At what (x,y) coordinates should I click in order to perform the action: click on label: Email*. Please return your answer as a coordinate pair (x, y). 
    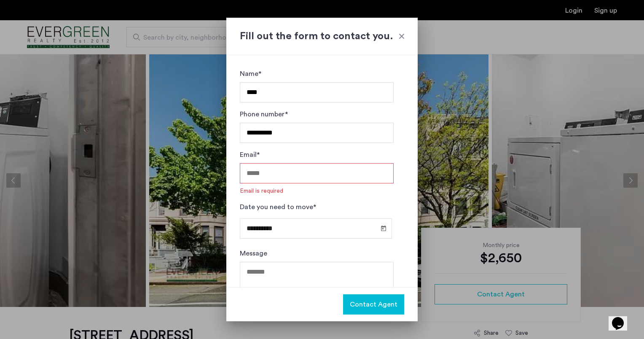
    Looking at the image, I should click on (250, 155).